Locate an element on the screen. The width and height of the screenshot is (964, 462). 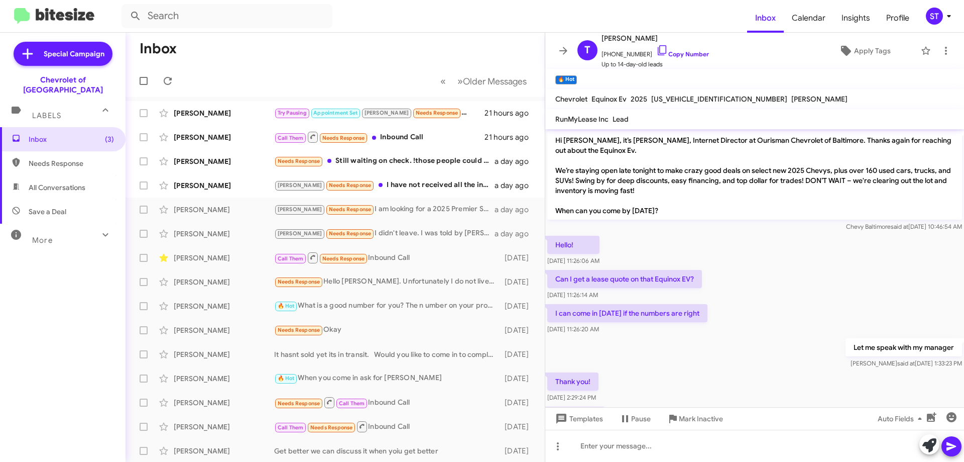
div: Still waiting on check. !those people could care less. Im disgusted with them is located at coordinates (384, 161).